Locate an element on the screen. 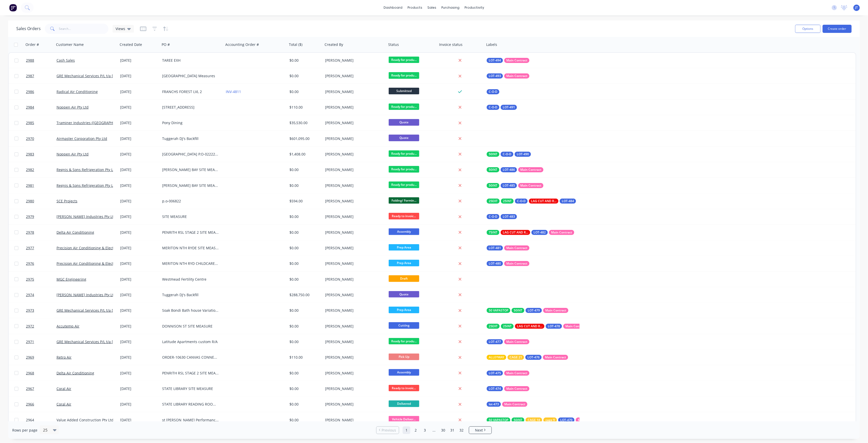  div: Soak Bondi Bath house Variations is located at coordinates (191, 310).